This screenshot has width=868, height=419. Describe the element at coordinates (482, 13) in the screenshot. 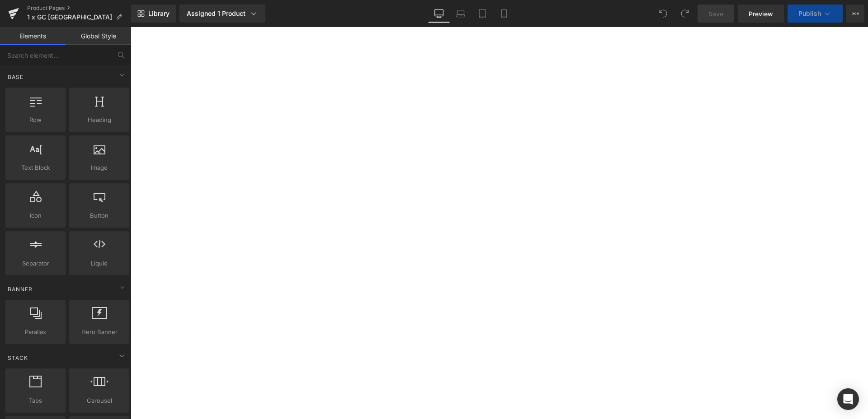

I see `a: Tablet` at that location.